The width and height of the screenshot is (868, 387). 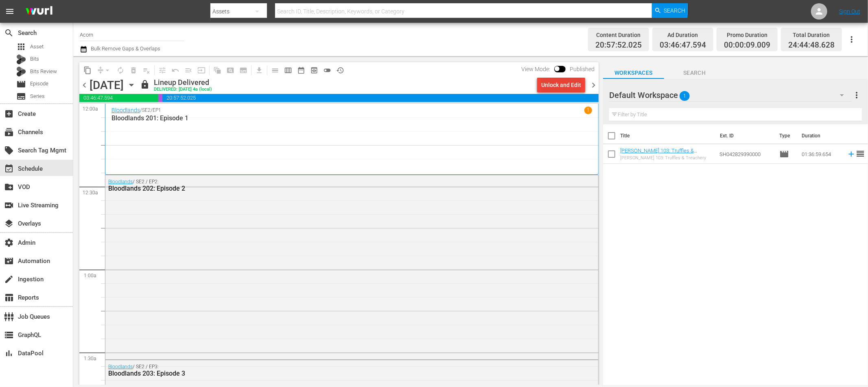 I want to click on div: / SE2 / EP2:, so click(x=329, y=185).